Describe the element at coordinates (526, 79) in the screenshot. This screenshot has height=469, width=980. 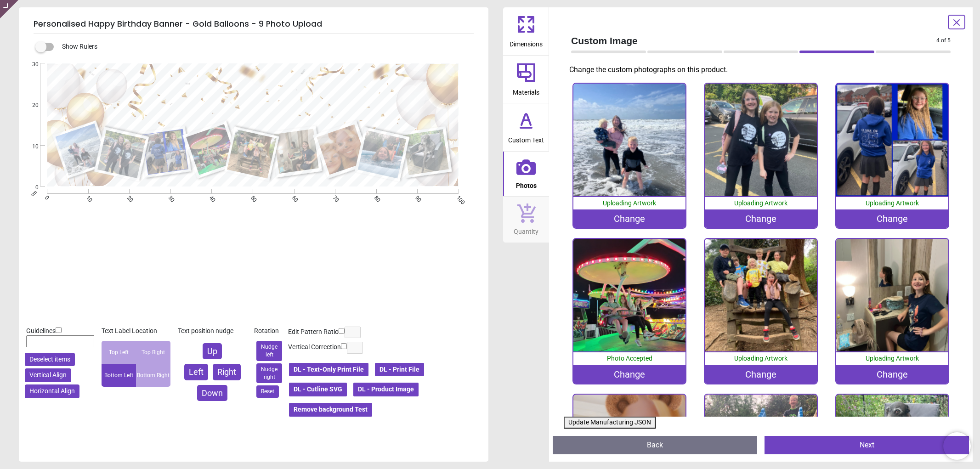
I see `button: Materials` at that location.